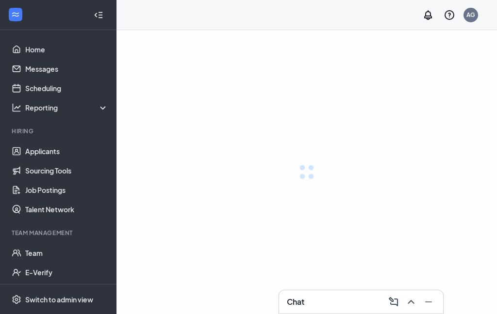 This screenshot has width=497, height=314. What do you see at coordinates (66, 273) in the screenshot?
I see `a: E-Verify` at bounding box center [66, 273].